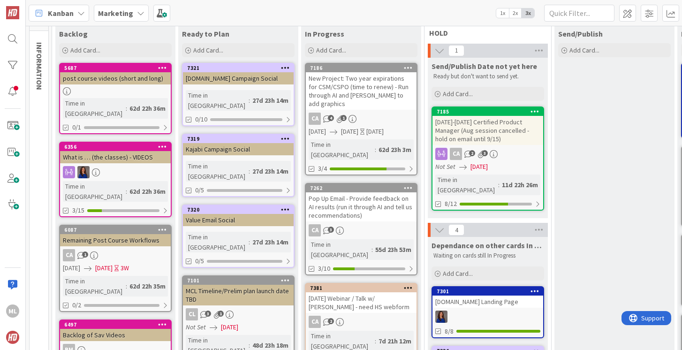 This screenshot has width=682, height=350. I want to click on span: 1x, so click(503, 13).